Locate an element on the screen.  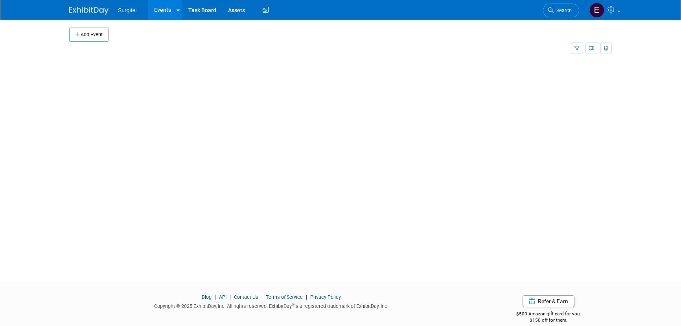
a: Terms of Service is located at coordinates (284, 297).